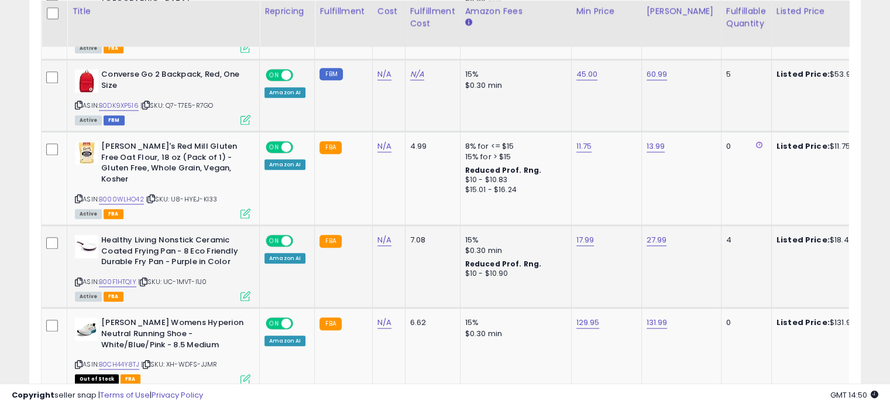  What do you see at coordinates (114, 120) in the screenshot?
I see `span: FBM` at bounding box center [114, 120].